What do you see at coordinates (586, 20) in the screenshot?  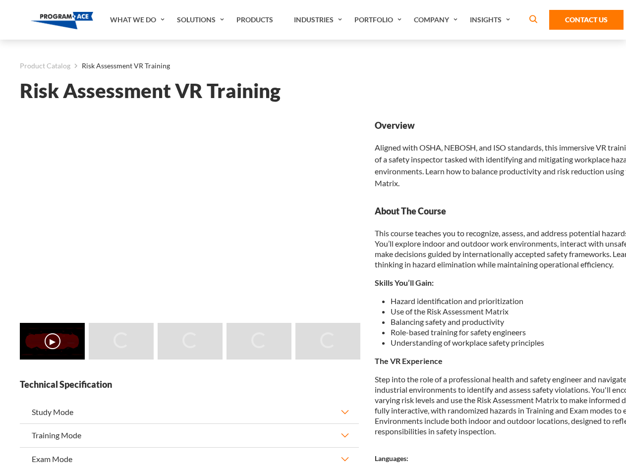 I see `a: Contact Us` at bounding box center [586, 20].